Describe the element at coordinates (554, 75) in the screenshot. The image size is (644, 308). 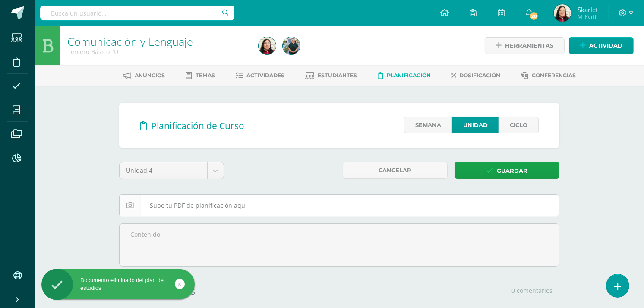
I see `span: Conferencias` at that location.